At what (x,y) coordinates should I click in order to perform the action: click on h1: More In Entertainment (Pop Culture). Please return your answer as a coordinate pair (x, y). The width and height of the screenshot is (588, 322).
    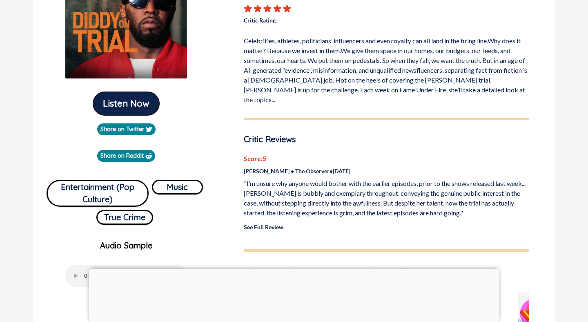
    Looking at the image, I should click on (386, 273).